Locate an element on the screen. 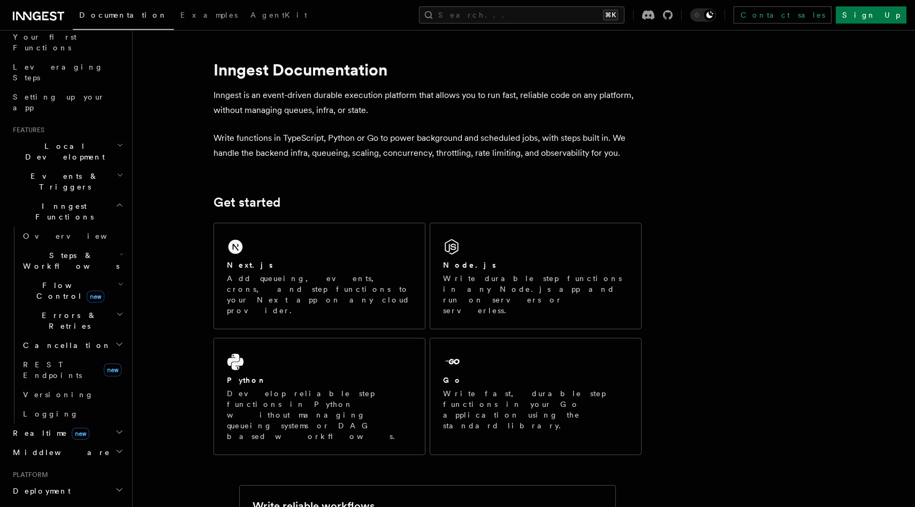 This screenshot has width=915, height=507. span: AgentKit is located at coordinates (279, 15).